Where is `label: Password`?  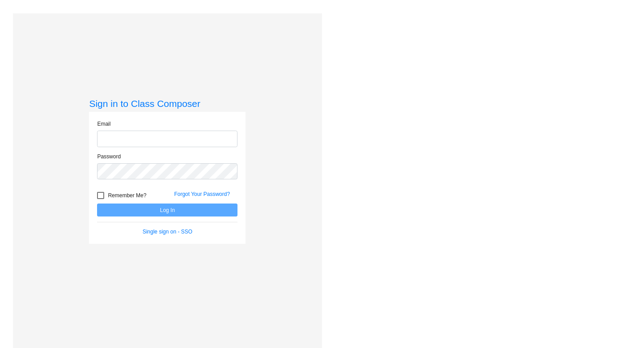 label: Password is located at coordinates (108, 157).